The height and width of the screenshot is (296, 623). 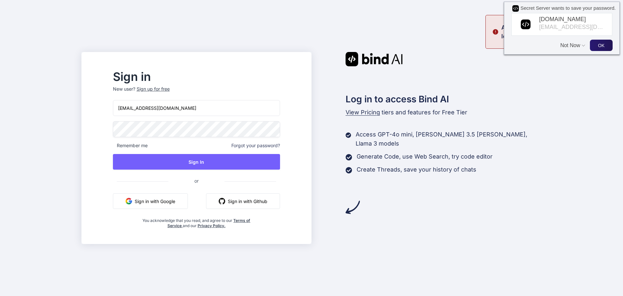 I want to click on div: Sign up for free, so click(x=153, y=89).